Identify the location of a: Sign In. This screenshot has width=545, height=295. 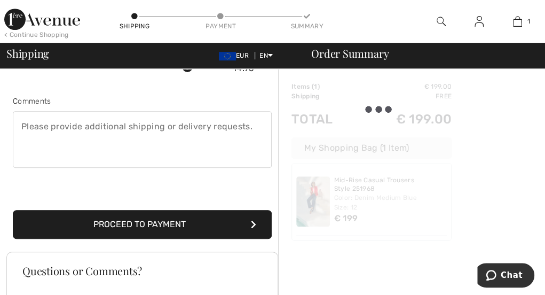
(479, 21).